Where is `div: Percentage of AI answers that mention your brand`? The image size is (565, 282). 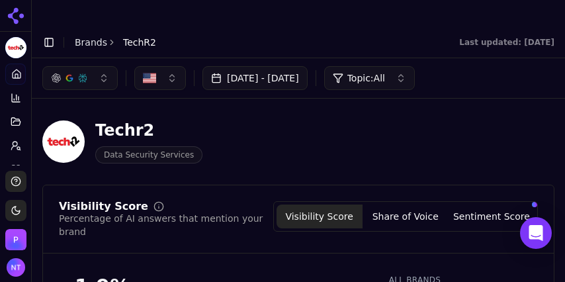 div: Percentage of AI answers that mention your brand is located at coordinates (166, 225).